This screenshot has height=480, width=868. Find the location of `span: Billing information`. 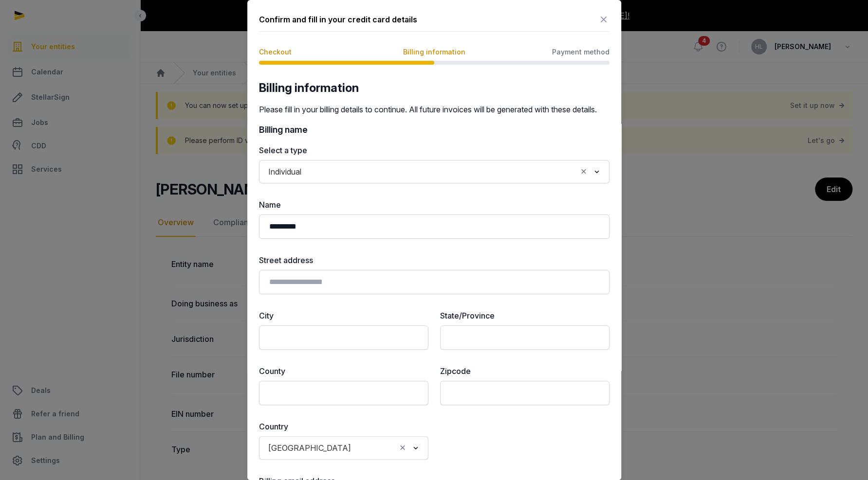

span: Billing information is located at coordinates (434, 52).